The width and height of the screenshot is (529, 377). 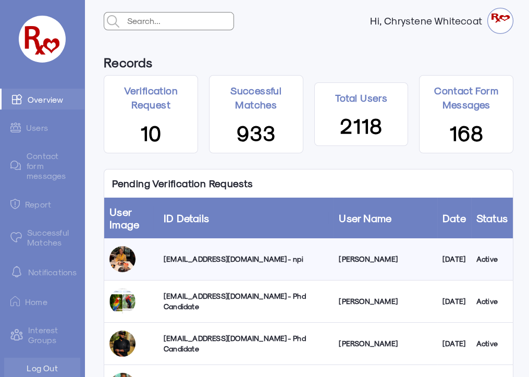 What do you see at coordinates (466, 132) in the screenshot?
I see `span: 168` at bounding box center [466, 132].